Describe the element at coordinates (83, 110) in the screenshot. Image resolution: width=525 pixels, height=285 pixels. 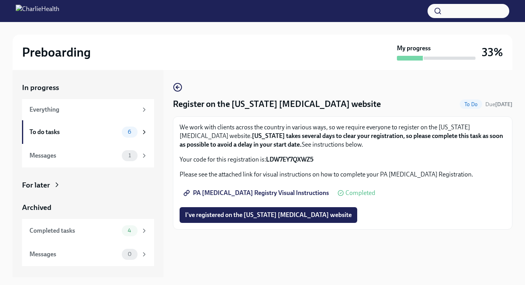
I see `div: Everything` at that location.